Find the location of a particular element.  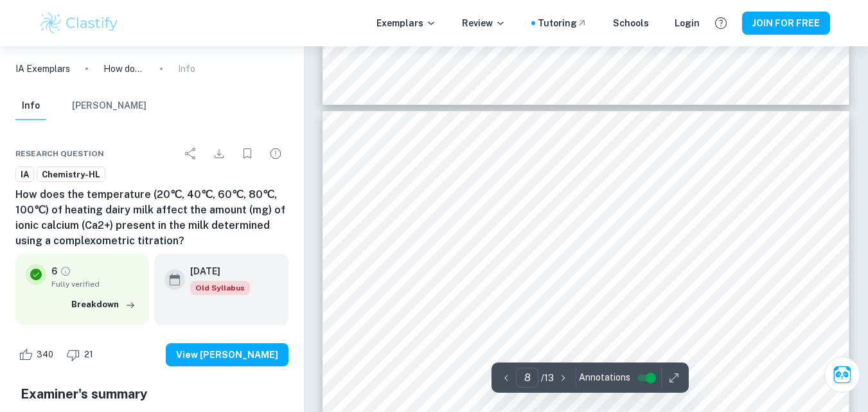

div: Tutoring is located at coordinates (563, 23).